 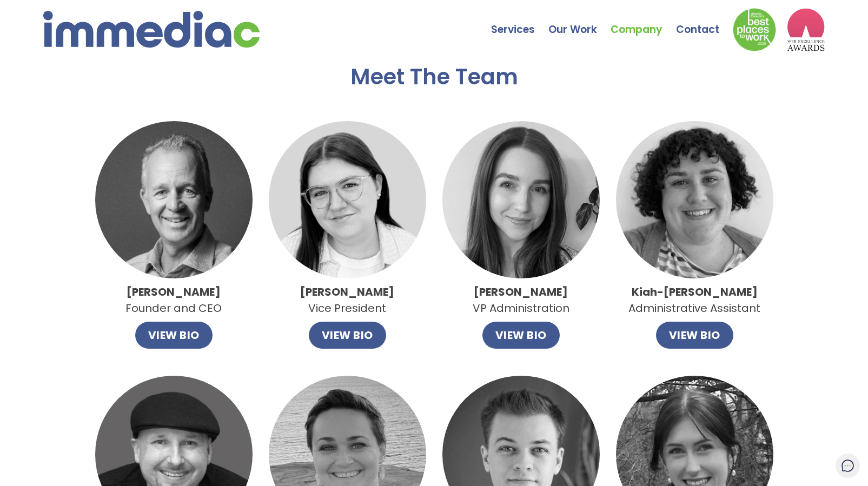 What do you see at coordinates (695, 300) in the screenshot?
I see `p: Administrative Assistant` at bounding box center [695, 300].